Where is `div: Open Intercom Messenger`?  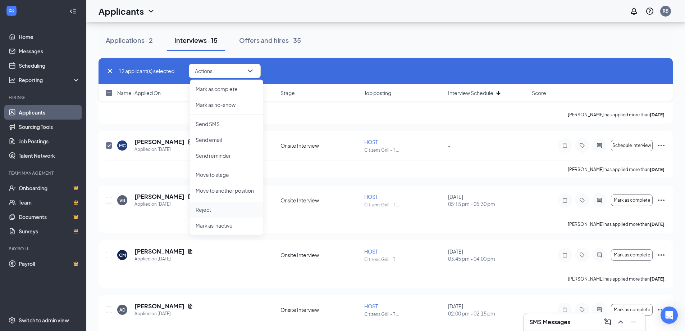 div: Open Intercom Messenger is located at coordinates (670, 315).